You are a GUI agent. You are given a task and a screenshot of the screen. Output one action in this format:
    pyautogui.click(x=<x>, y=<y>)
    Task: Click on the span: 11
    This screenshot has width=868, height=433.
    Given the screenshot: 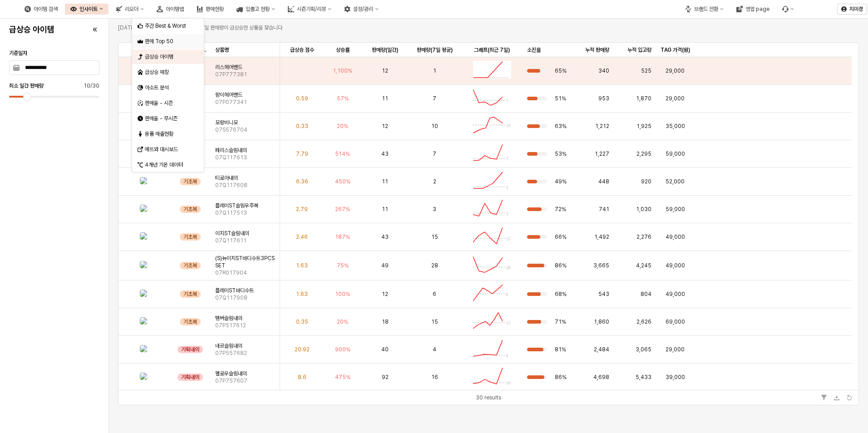 What is the action you would take?
    pyautogui.click(x=385, y=99)
    